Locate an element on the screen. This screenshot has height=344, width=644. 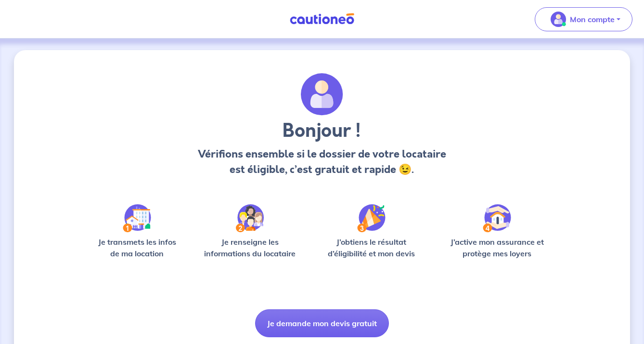
p: J’active mon assurance et protège mes loyers is located at coordinates (497, 248).